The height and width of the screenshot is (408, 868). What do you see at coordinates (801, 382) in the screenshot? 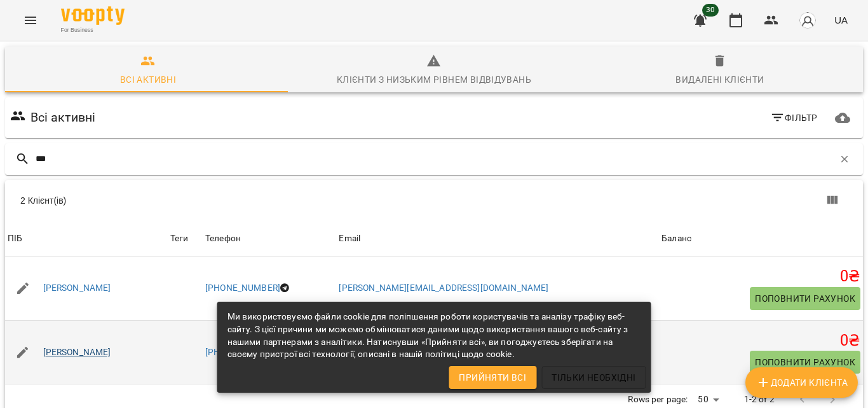
I see `span: Додати клієнта` at bounding box center [801, 382].